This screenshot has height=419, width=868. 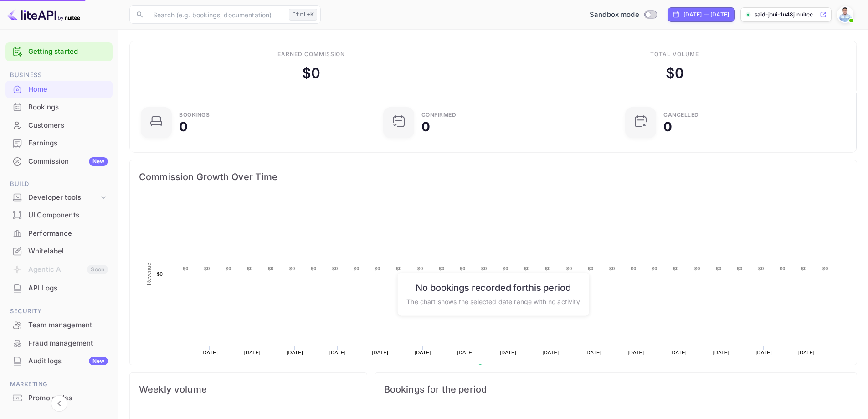 I want to click on a: Team management, so click(x=59, y=325).